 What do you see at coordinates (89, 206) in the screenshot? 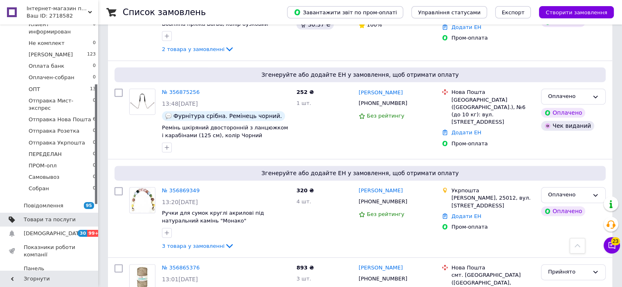
I see `span: 95` at bounding box center [89, 206].